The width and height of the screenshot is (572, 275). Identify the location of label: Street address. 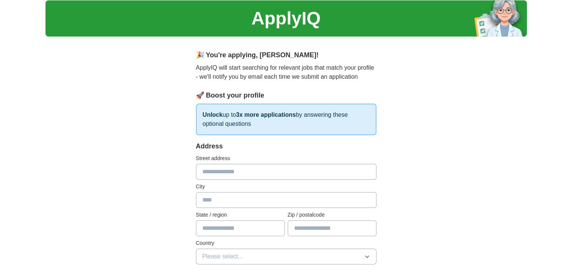
(286, 158).